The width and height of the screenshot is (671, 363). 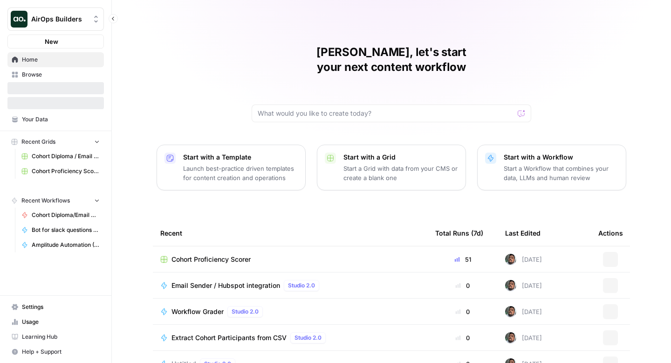 What do you see at coordinates (55, 200) in the screenshot?
I see `button: Recent Workflows` at bounding box center [55, 200].